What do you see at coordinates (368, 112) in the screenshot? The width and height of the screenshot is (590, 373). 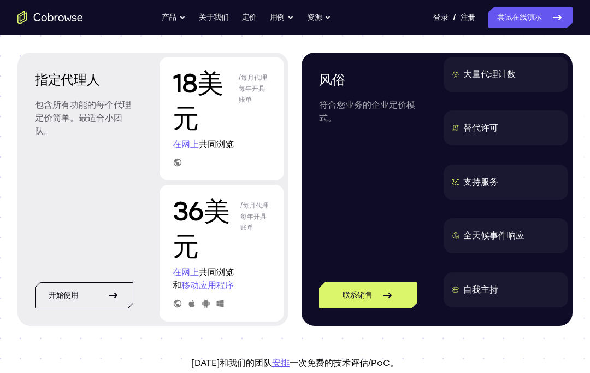 I see `p: 符合您业务的企业定价模式。` at bounding box center [368, 112].